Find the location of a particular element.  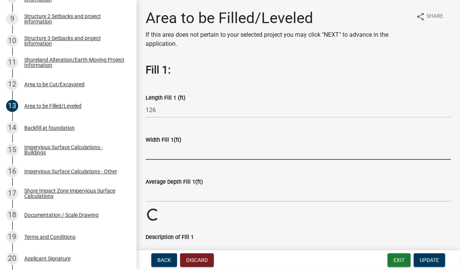

div: 16 is located at coordinates (12, 172).